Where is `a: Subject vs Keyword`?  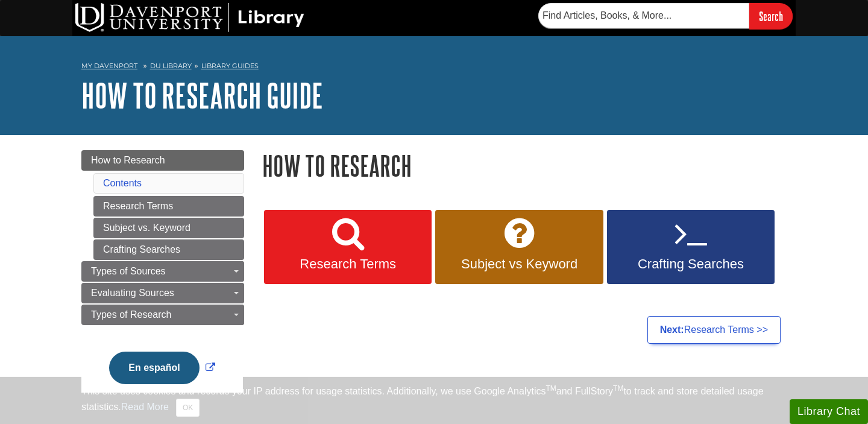 a: Subject vs Keyword is located at coordinates (519, 247).